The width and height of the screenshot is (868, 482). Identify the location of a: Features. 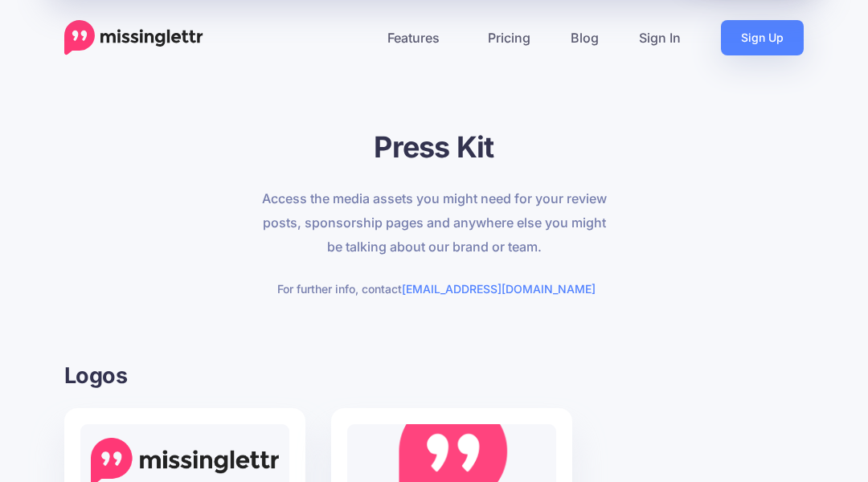
(417, 38).